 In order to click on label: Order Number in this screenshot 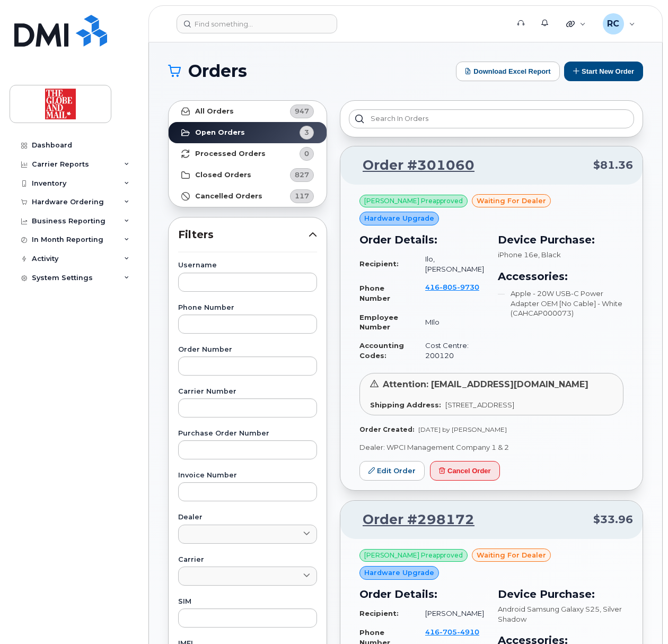, I will do `click(247, 349)`.